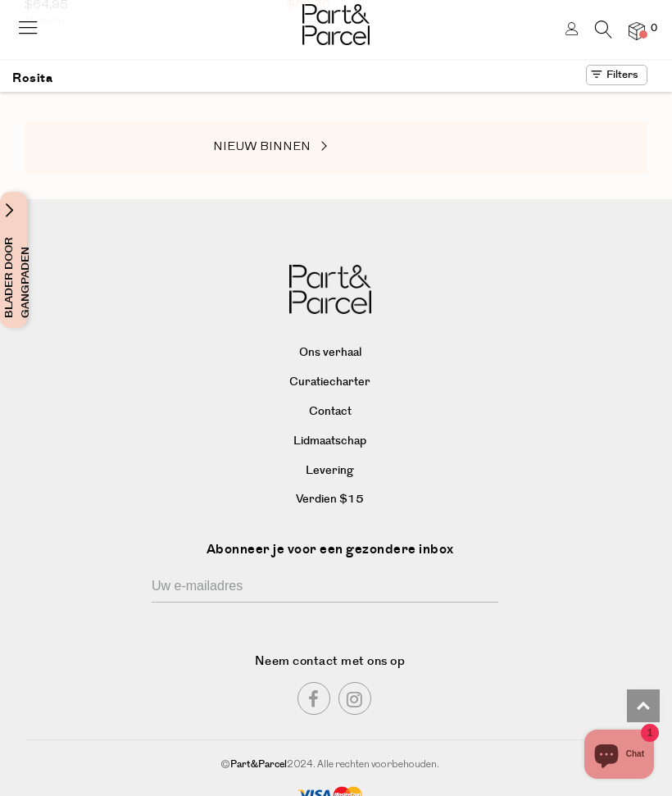 Image resolution: width=672 pixels, height=796 pixels. I want to click on font: 0, so click(654, 28).